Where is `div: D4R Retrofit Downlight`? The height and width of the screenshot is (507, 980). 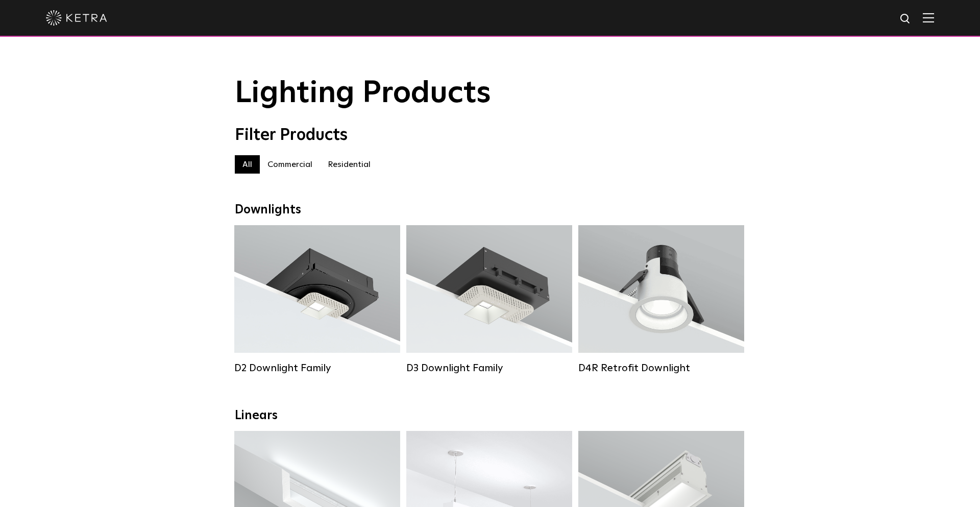
div: D4R Retrofit Downlight is located at coordinates (661, 368).